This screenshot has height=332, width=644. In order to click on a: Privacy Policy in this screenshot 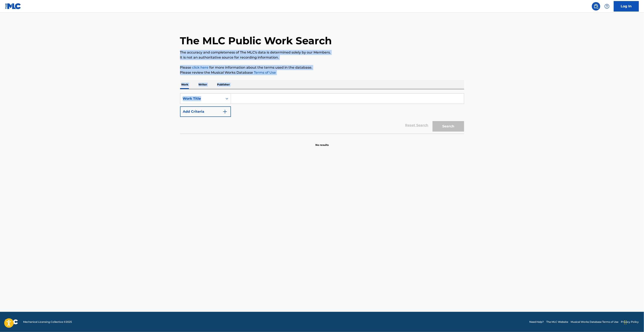, I will do `click(630, 322)`.